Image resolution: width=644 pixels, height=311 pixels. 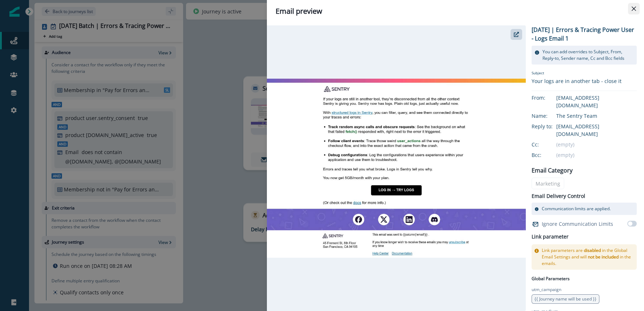 I want to click on div: Reply to:, so click(x=549, y=127).